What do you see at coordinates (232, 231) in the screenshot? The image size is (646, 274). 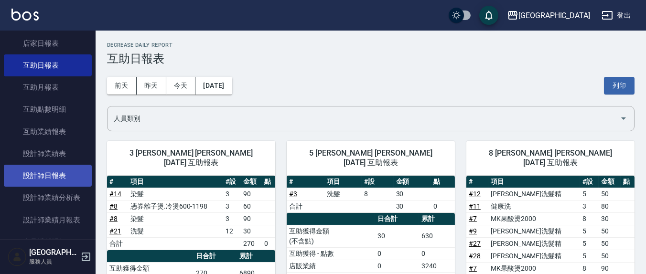 I see `td: 12` at bounding box center [232, 231].